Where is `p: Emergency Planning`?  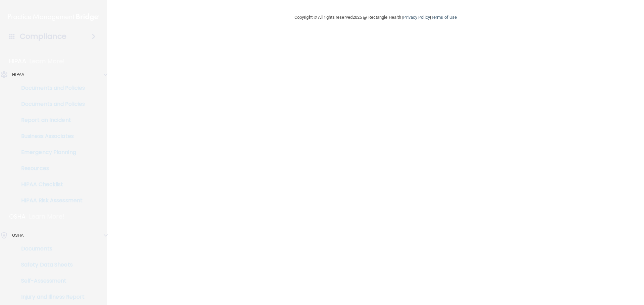 p: Emergency Planning is located at coordinates (50, 152).